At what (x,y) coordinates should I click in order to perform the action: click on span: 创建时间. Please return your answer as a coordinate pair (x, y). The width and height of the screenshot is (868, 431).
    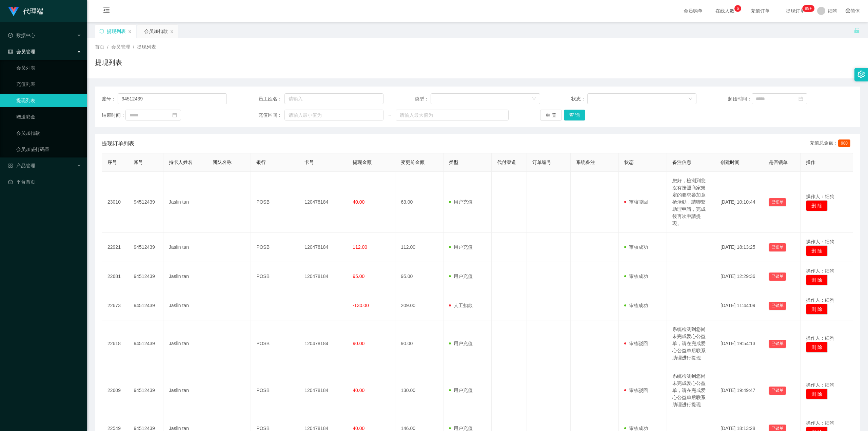
    Looking at the image, I should click on (730, 162).